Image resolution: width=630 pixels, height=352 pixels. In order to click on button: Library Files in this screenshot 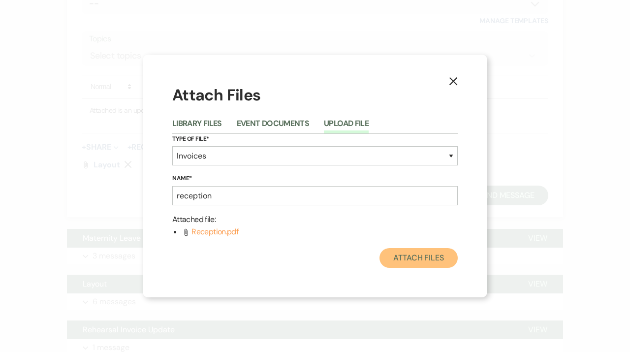, I will do `click(197, 126)`.